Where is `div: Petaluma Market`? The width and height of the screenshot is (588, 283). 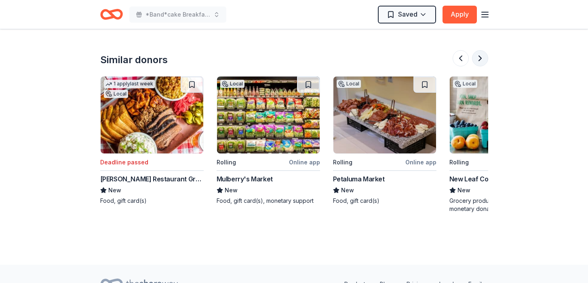
div: Petaluma Market is located at coordinates (359, 179).